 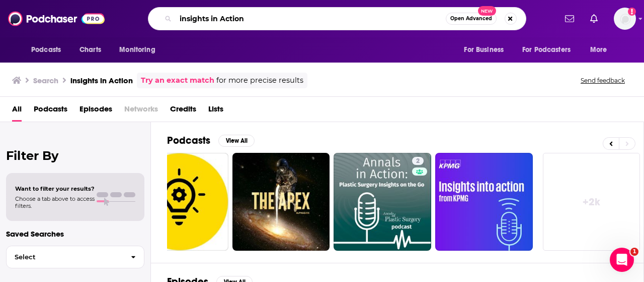 I want to click on span: Networks, so click(x=141, y=111).